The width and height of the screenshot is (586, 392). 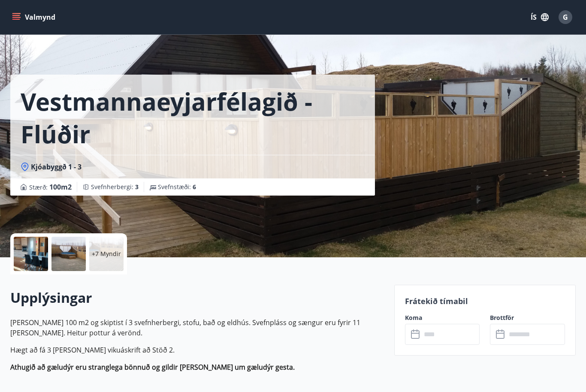 I want to click on p: +7 Myndir, so click(x=106, y=254).